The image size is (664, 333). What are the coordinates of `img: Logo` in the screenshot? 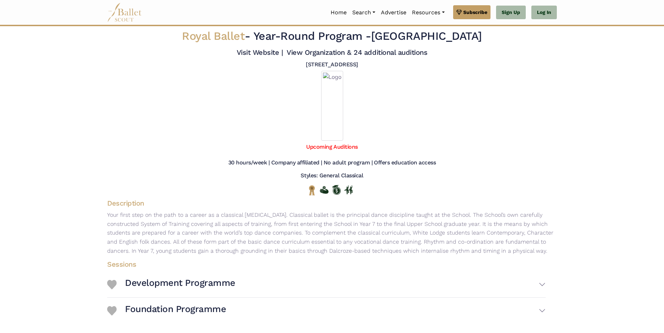 It's located at (332, 106).